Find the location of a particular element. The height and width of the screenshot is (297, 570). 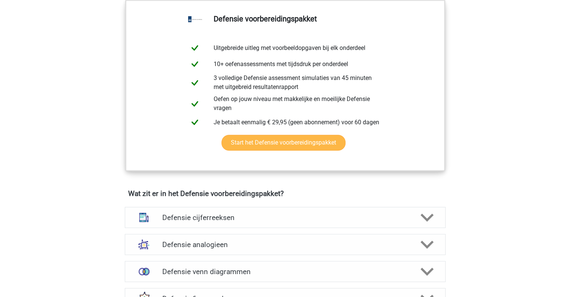

img: cijferreeksen is located at coordinates (144, 217).